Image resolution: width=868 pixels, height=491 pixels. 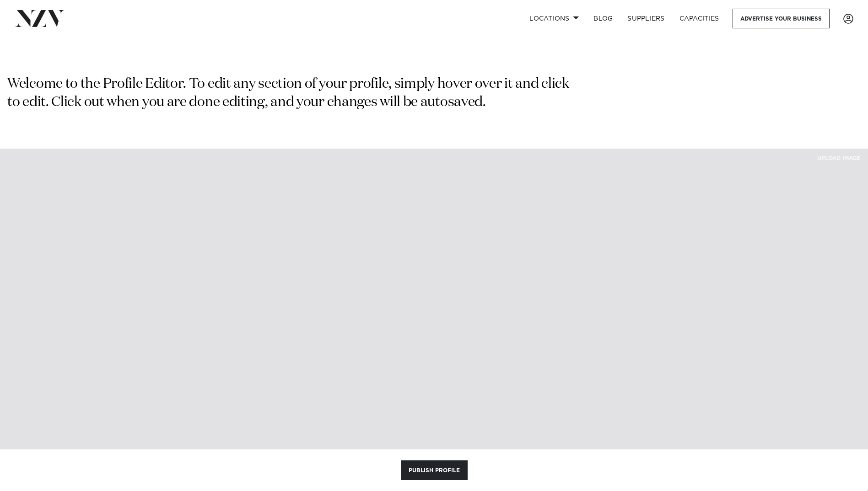 What do you see at coordinates (554, 18) in the screenshot?
I see `a: Locations` at bounding box center [554, 18].